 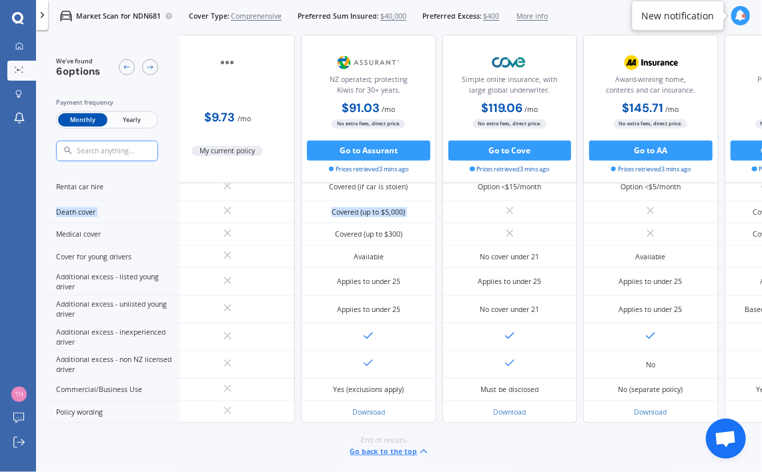 What do you see at coordinates (111, 390) in the screenshot?
I see `div: Commercial/Business Use` at bounding box center [111, 390].